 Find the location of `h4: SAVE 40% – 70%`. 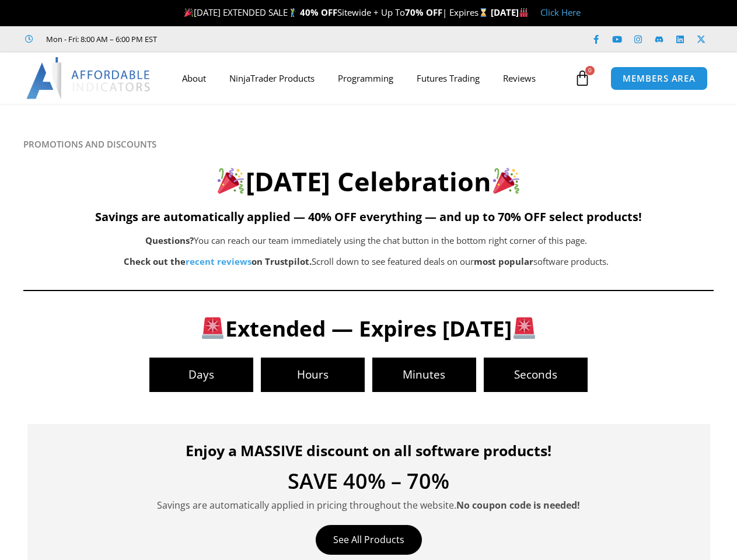

h4: SAVE 40% – 70% is located at coordinates (368, 481).